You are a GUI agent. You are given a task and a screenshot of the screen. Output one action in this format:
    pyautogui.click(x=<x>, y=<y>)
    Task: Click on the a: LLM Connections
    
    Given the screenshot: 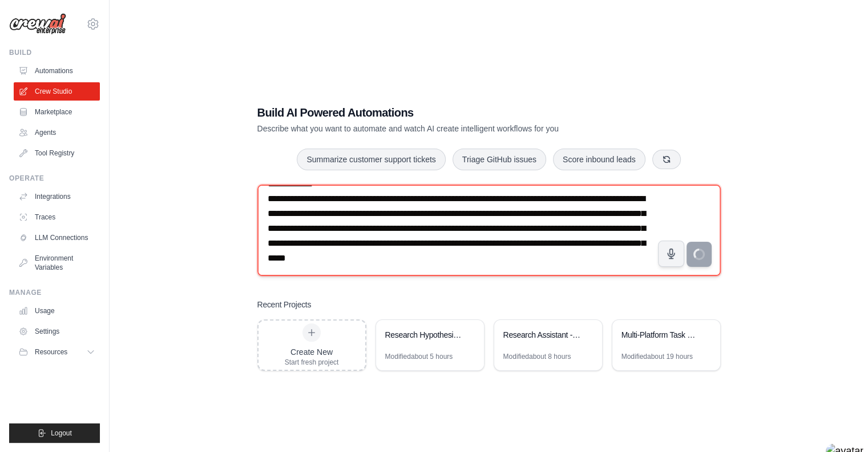 What is the action you would take?
    pyautogui.click(x=56, y=237)
    